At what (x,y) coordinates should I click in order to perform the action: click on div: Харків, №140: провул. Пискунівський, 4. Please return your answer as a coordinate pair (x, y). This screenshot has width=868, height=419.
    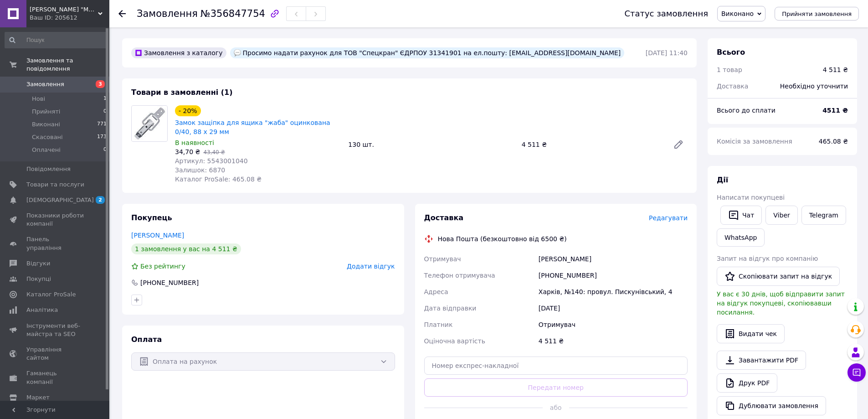
    Looking at the image, I should click on (613, 291).